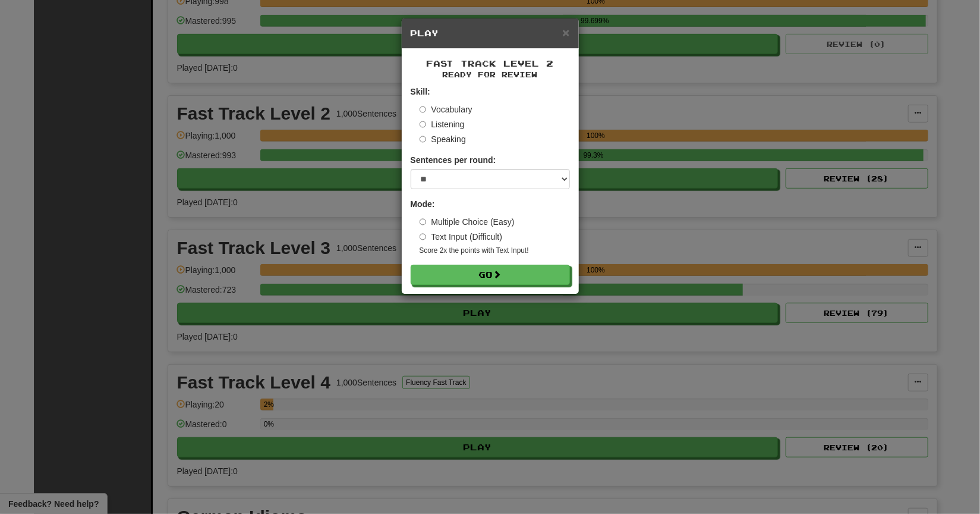 The width and height of the screenshot is (980, 514). Describe the element at coordinates (423, 222) in the screenshot. I see `input: Multiple Choice (Easy)` at that location.